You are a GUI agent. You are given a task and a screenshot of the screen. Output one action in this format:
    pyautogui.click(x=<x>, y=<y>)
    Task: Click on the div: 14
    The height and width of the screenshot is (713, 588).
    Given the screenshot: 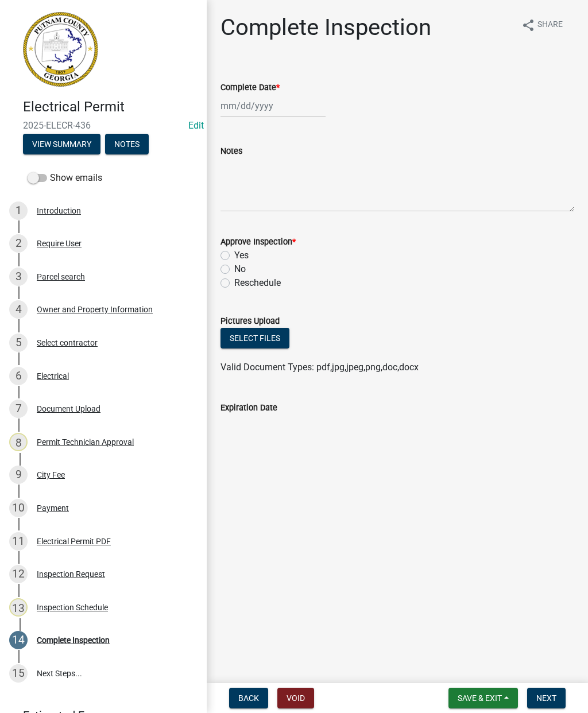 What is the action you would take?
    pyautogui.click(x=18, y=640)
    